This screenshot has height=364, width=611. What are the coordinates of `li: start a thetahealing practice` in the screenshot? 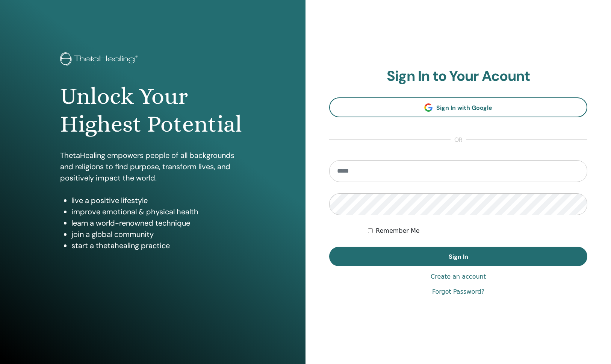 It's located at (159, 245).